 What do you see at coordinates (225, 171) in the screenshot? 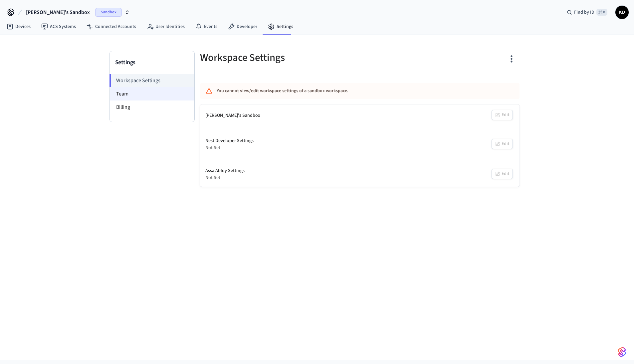
I see `div: Assa Abloy Settings` at bounding box center [225, 171].